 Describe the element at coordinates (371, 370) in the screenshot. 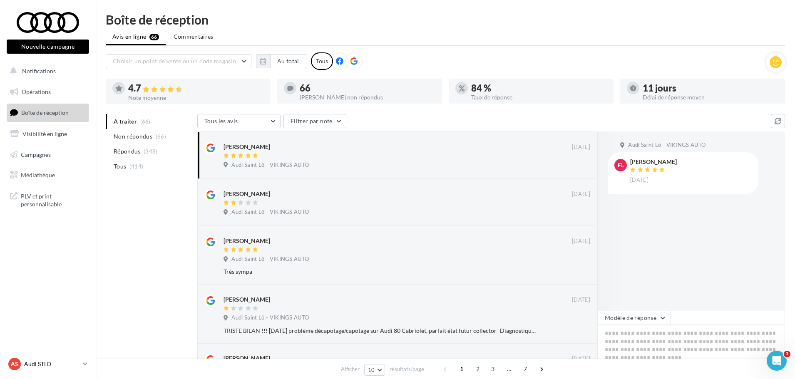

I see `span: 10` at that location.